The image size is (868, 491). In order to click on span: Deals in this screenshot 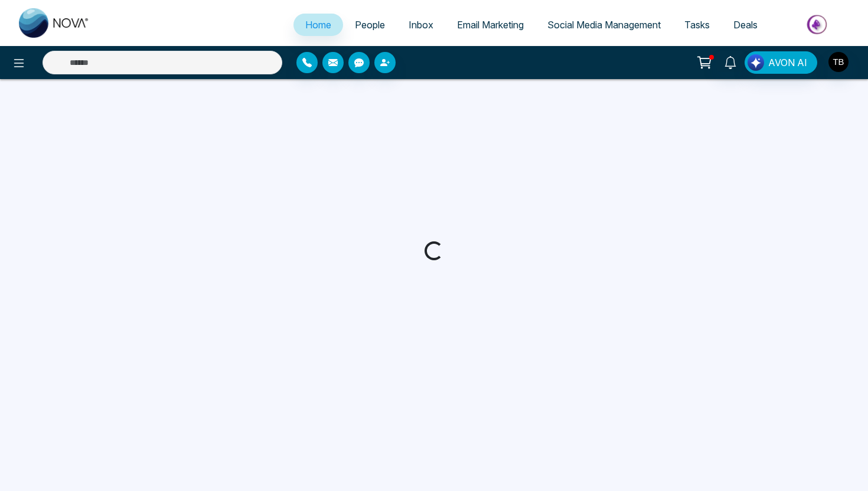, I will do `click(745, 25)`.